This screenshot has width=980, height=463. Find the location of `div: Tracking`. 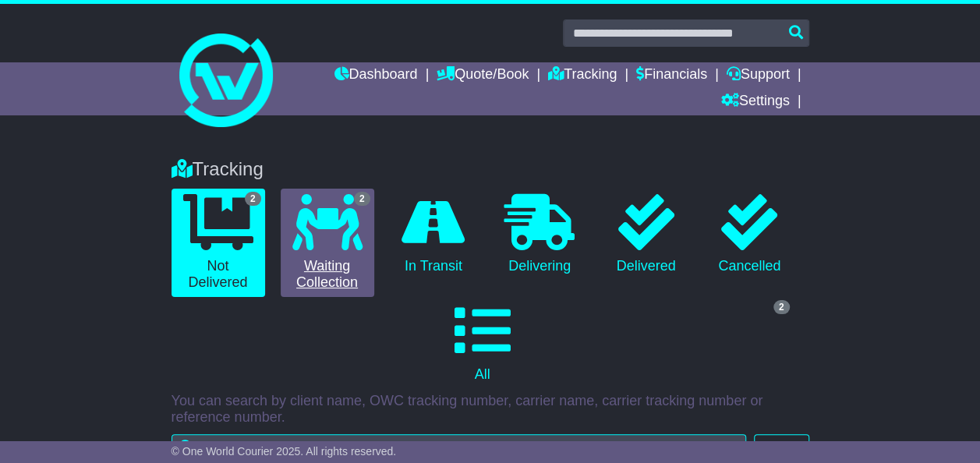

div: Tracking is located at coordinates (490, 169).